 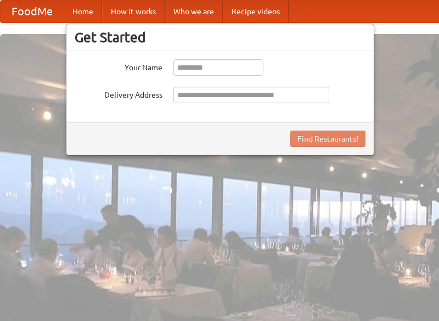 I want to click on label: Delivery Address, so click(x=119, y=93).